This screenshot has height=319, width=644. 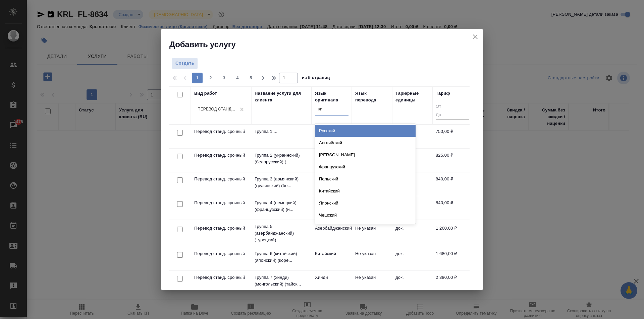 I want to click on td: 1 260,00 ₽, so click(x=453, y=233).